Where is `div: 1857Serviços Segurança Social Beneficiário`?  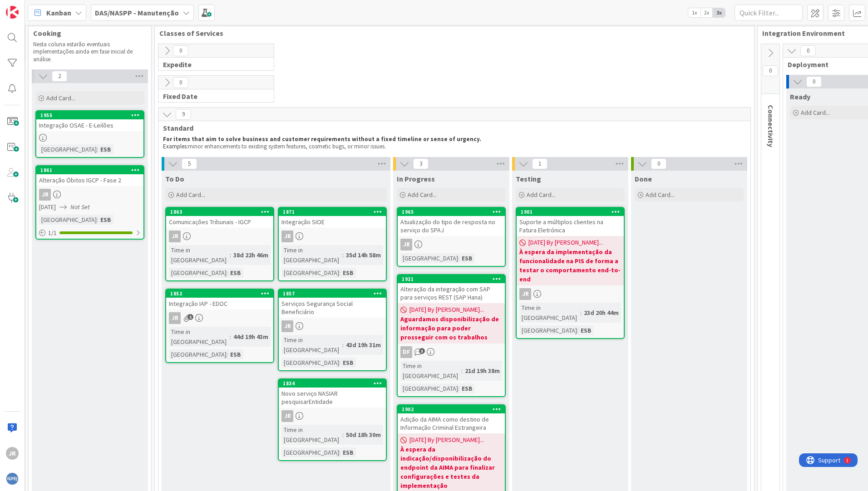 div: 1857Serviços Segurança Social Beneficiário is located at coordinates (332, 303).